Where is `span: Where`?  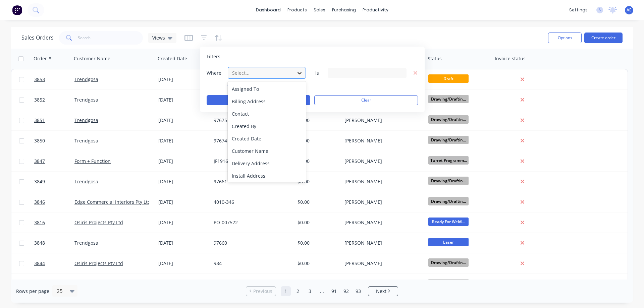
span: Where is located at coordinates (217, 73).